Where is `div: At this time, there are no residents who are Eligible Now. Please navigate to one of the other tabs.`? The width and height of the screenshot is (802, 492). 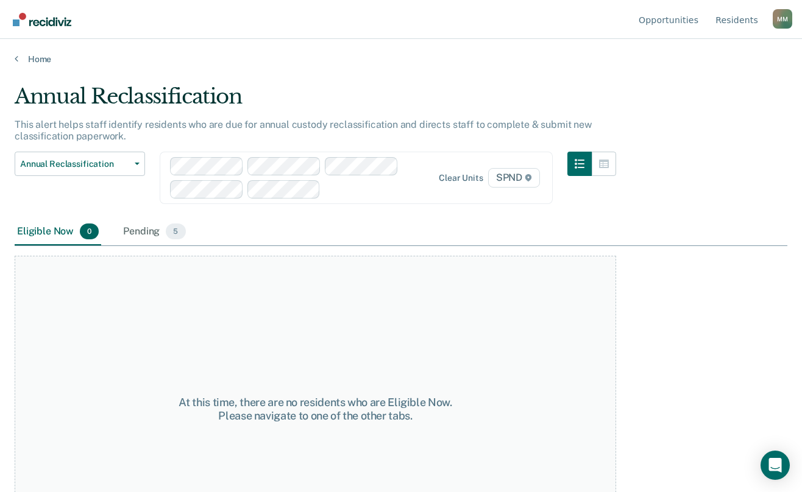 div: At this time, there are no residents who are Eligible Now. Please navigate to one of the other tabs. is located at coordinates (315, 409).